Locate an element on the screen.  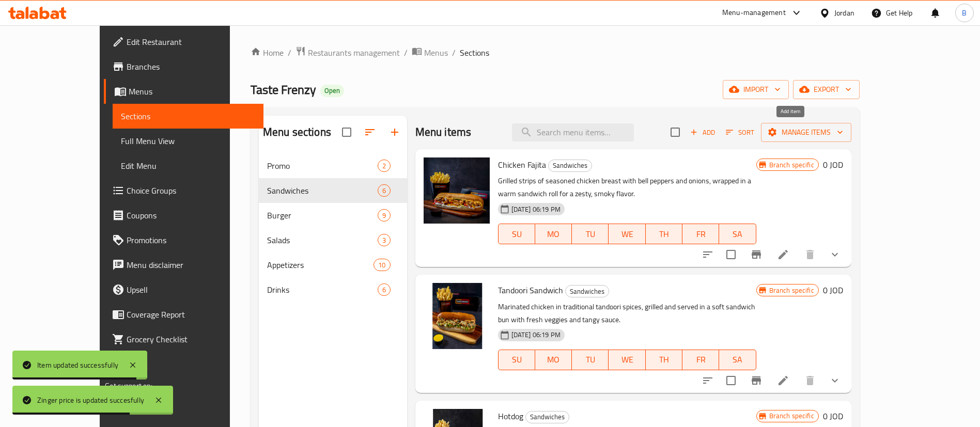
span: Burger is located at coordinates (323, 215).